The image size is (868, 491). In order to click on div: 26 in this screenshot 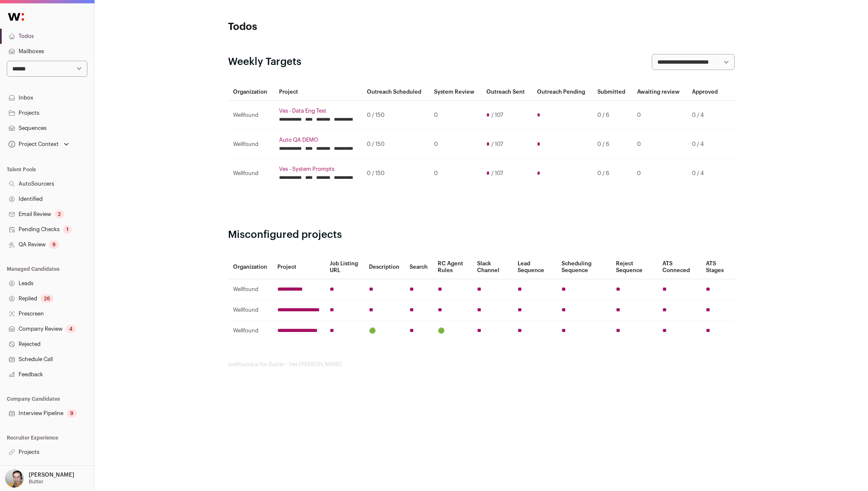, I will do `click(47, 299)`.